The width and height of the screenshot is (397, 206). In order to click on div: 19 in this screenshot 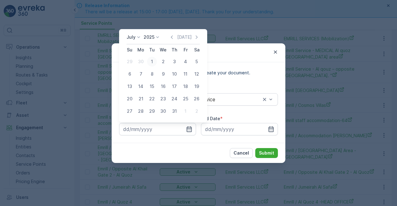, I will do `click(197, 87)`.